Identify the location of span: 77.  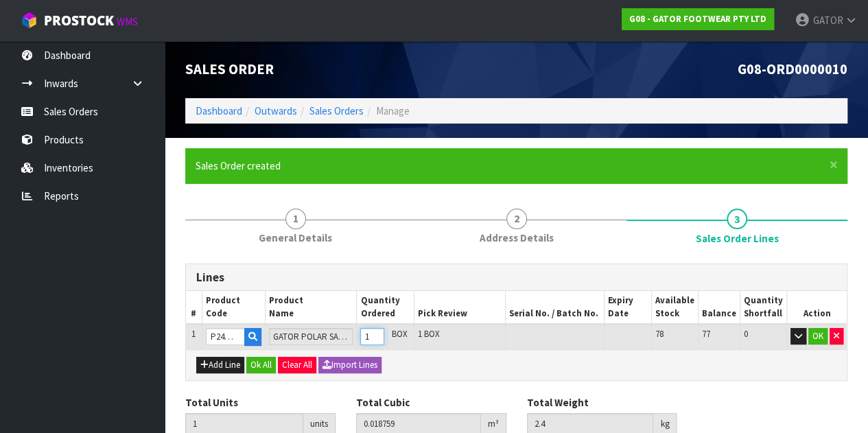
(706, 334).